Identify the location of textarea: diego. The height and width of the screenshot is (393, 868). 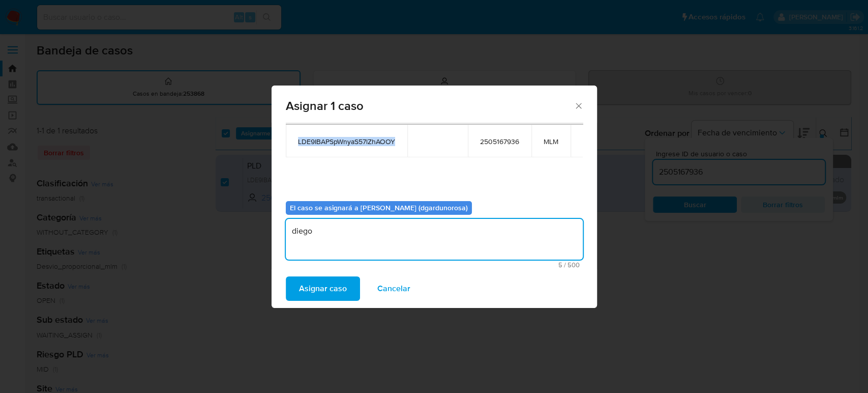
(434, 239).